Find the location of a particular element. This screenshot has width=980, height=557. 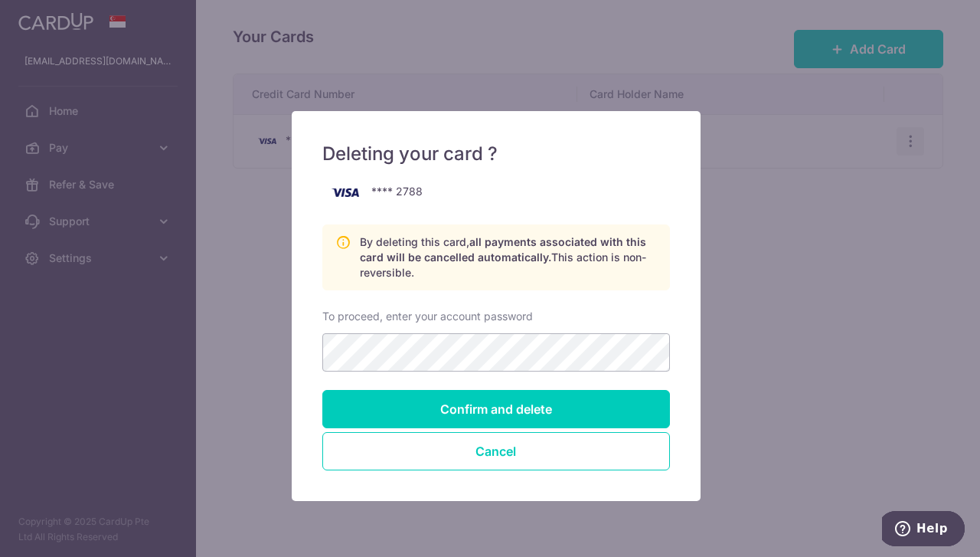

p: By deleting this card, This action is non-reversible. is located at coordinates (508, 257).